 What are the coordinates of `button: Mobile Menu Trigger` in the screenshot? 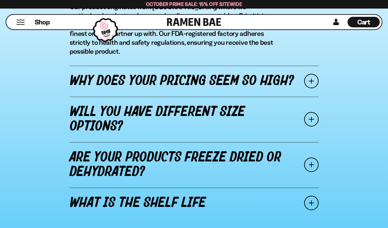 It's located at (20, 22).